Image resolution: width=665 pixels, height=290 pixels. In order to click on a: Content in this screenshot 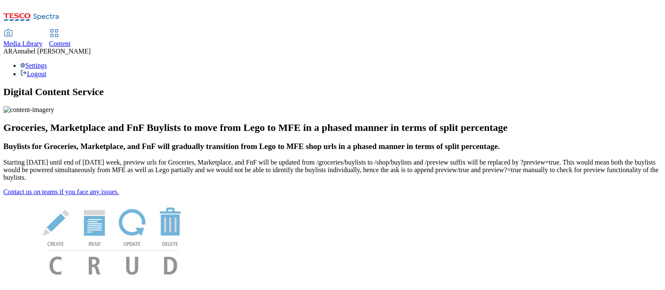, I will do `click(60, 39)`.